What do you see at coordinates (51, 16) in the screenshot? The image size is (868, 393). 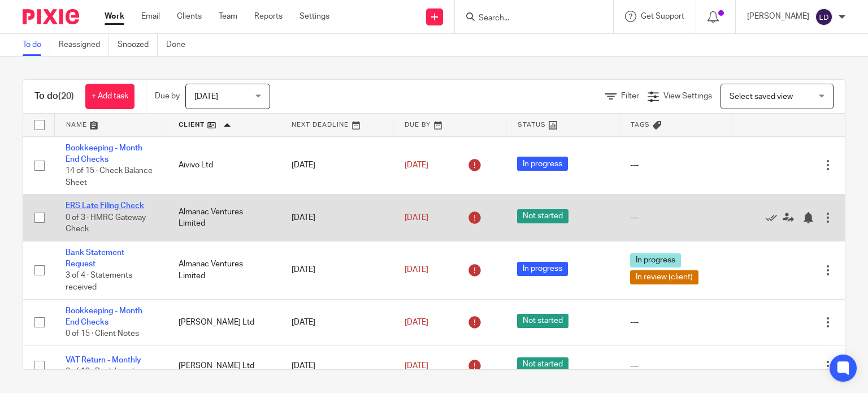 I see `img: Pixie` at bounding box center [51, 16].